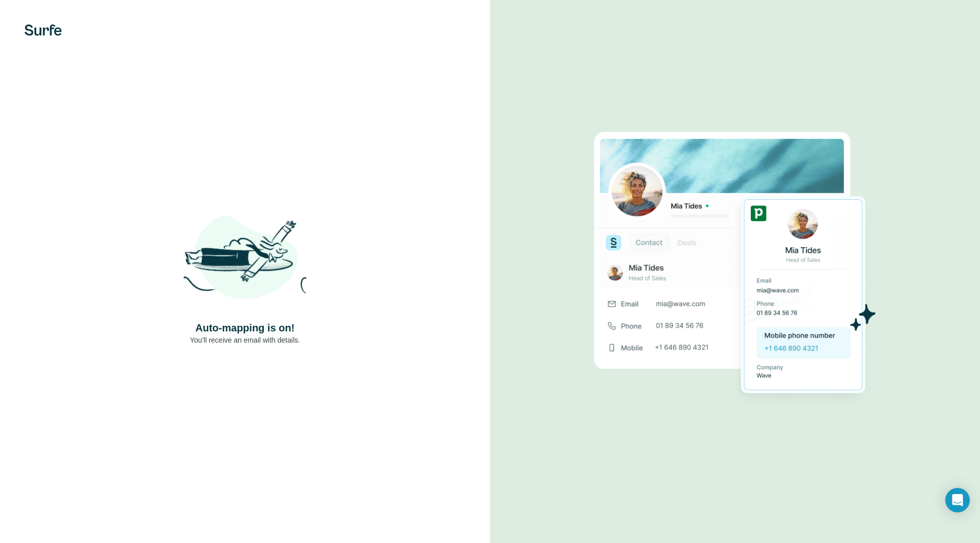 Image resolution: width=980 pixels, height=543 pixels. Describe the element at coordinates (245, 260) in the screenshot. I see `img: Shaka Illustration` at that location.